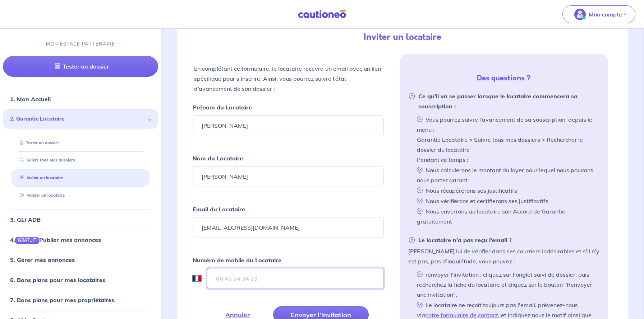 The height and width of the screenshot is (319, 644). I want to click on div: 2. Garantie Locataire, so click(80, 119).